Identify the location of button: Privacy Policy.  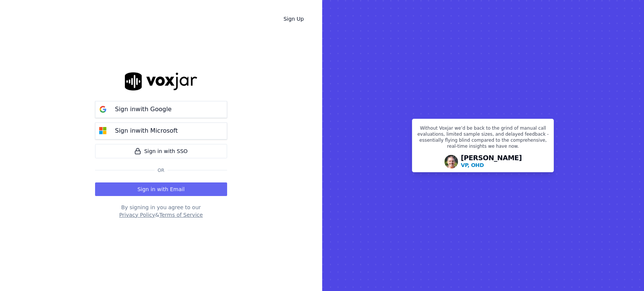
(137, 215).